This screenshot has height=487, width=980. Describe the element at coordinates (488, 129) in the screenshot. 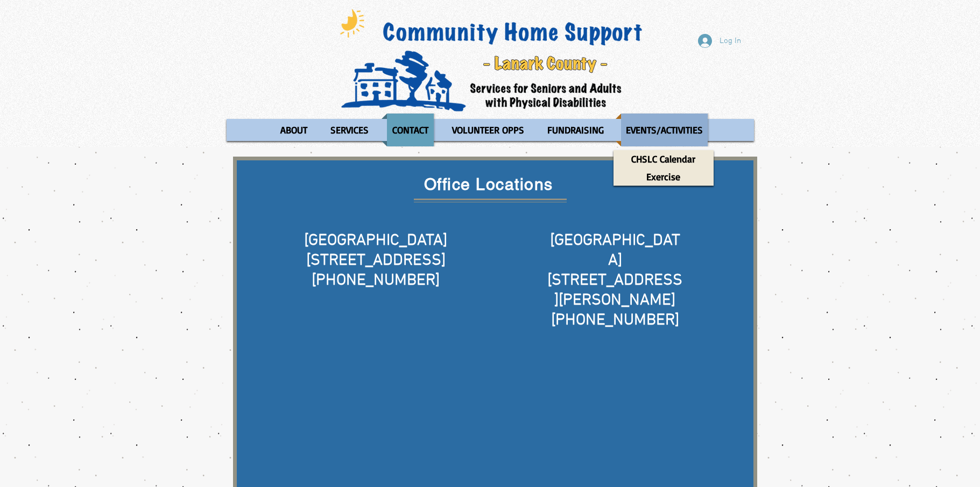

I see `a: VOLUNTEER OPPS` at that location.